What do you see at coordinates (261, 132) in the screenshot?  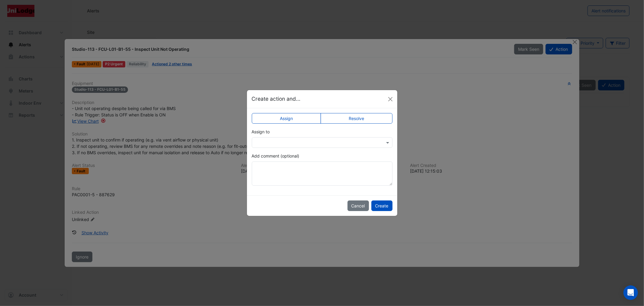 I see `label: Assign to` at bounding box center [261, 132].